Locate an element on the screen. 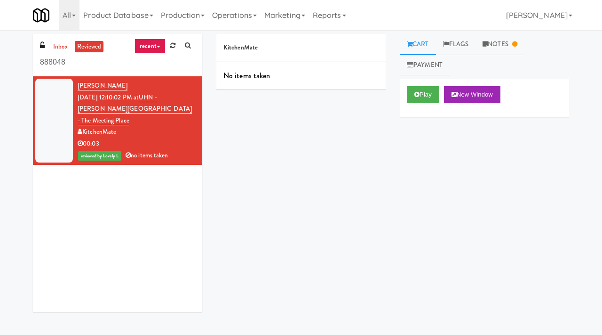  a: reviewed is located at coordinates (89, 47).